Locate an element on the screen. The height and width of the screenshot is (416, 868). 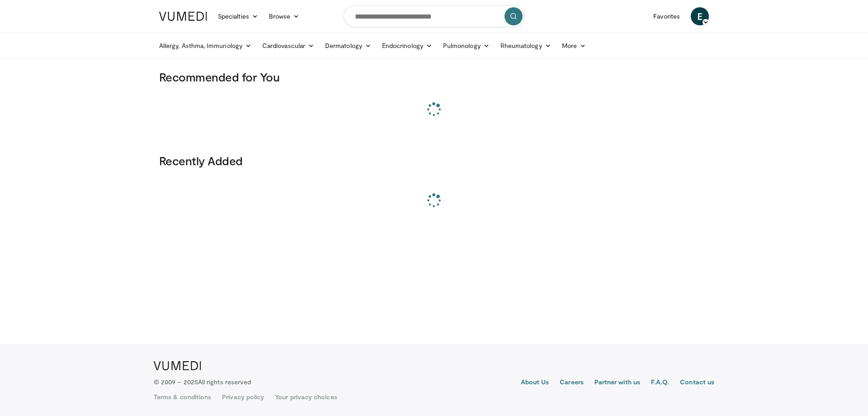
a: Specialties is located at coordinates (238, 16).